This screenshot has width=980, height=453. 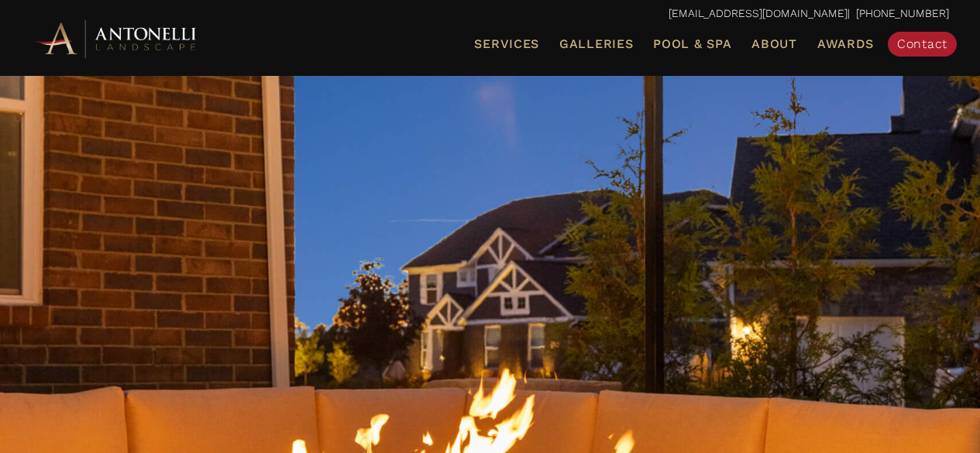 What do you see at coordinates (596, 44) in the screenshot?
I see `a: Galleries` at bounding box center [596, 44].